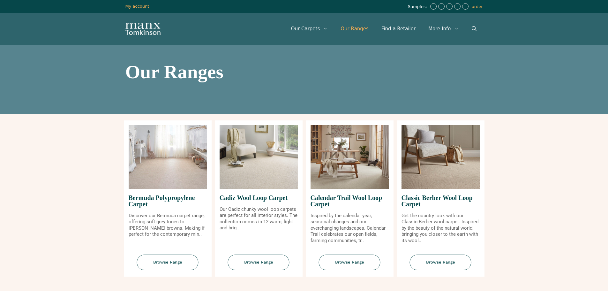  I want to click on p: Our Cadiz chunky wool loop carpets are perfect for all interior styles. The collection comes in 1..., so click(259, 219).